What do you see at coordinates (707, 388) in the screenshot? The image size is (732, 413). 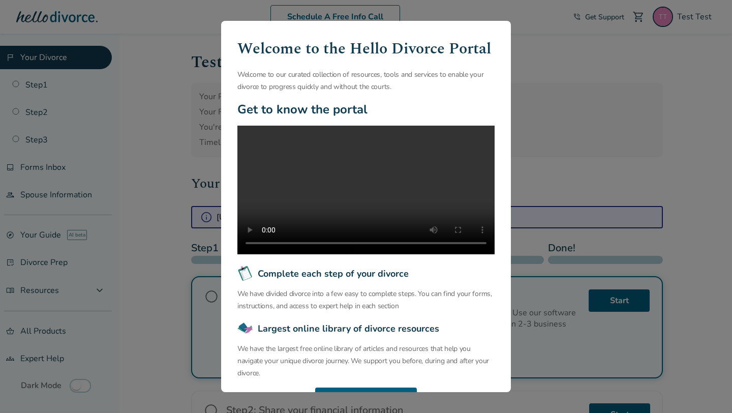 I see `div: Chat Widget` at bounding box center [707, 388].